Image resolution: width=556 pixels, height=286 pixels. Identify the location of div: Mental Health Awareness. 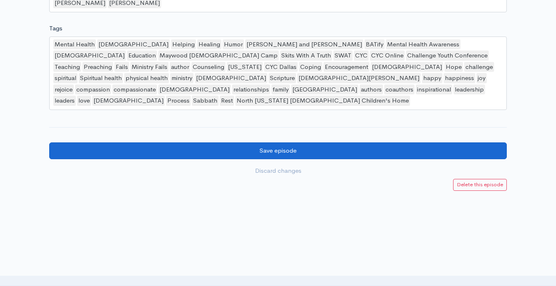
(424, 44).